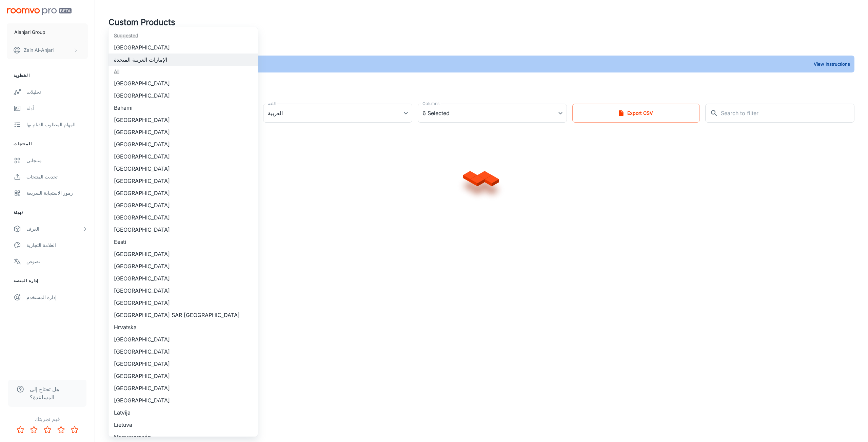 Image resolution: width=868 pixels, height=442 pixels. Describe the element at coordinates (184, 413) in the screenshot. I see `li: Latvija` at that location.